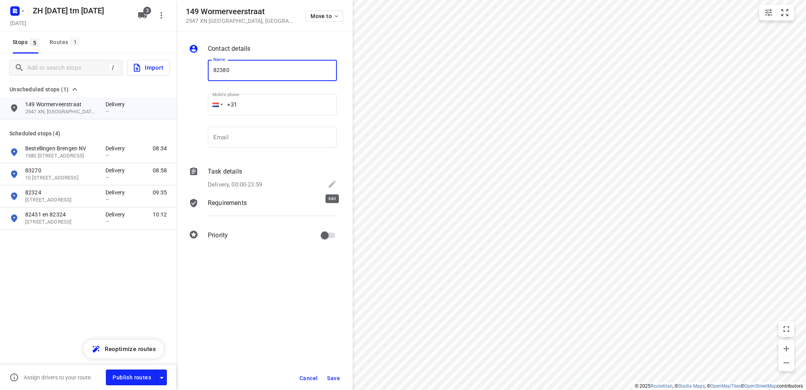 The height and width of the screenshot is (390, 806). I want to click on a: OpenStreetMap, so click(760, 386).